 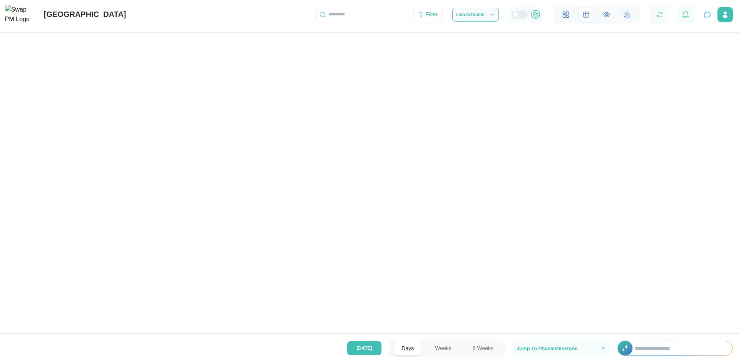 What do you see at coordinates (475, 15) in the screenshot?
I see `button: Lanes/Teams` at bounding box center [475, 15].